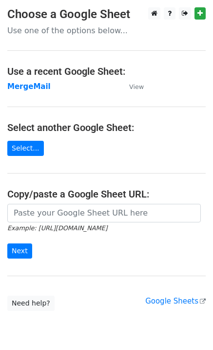 This screenshot has height=350, width=213. What do you see at coordinates (104, 213) in the screenshot?
I see `input: Paste your Google Sheet URL here` at bounding box center [104, 213].